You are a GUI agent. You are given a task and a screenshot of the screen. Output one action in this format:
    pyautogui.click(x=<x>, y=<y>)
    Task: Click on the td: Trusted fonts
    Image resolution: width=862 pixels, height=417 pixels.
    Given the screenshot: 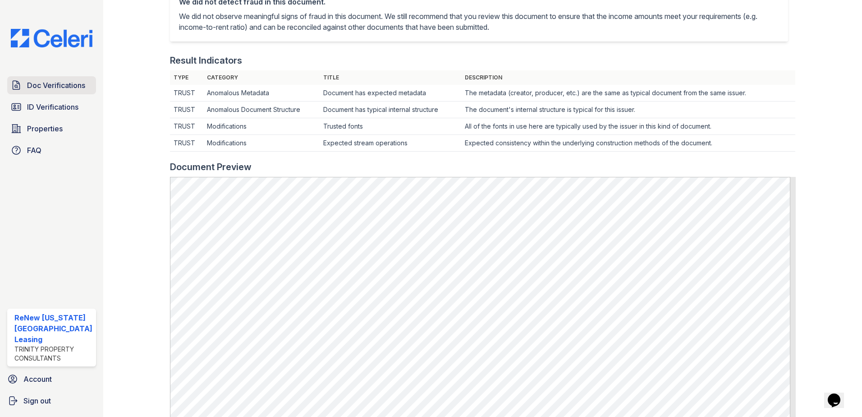 What is the action you would take?
    pyautogui.click(x=391, y=126)
    